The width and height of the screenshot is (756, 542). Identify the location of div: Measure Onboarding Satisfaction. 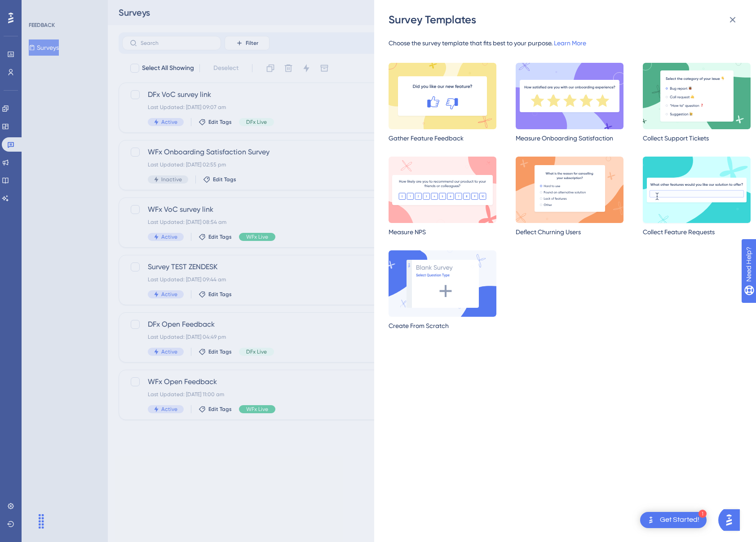
(570, 138).